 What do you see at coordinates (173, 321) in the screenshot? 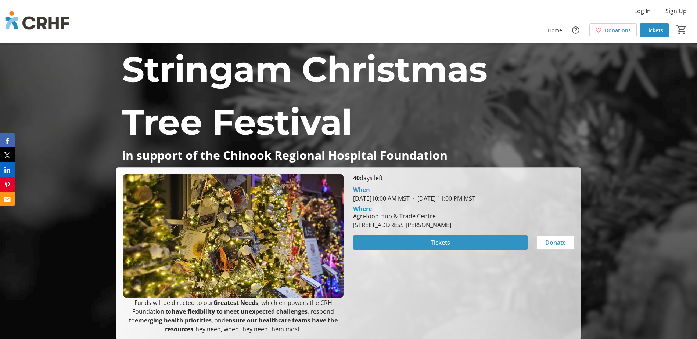
I see `strong: emerging health priorities` at bounding box center [173, 321].